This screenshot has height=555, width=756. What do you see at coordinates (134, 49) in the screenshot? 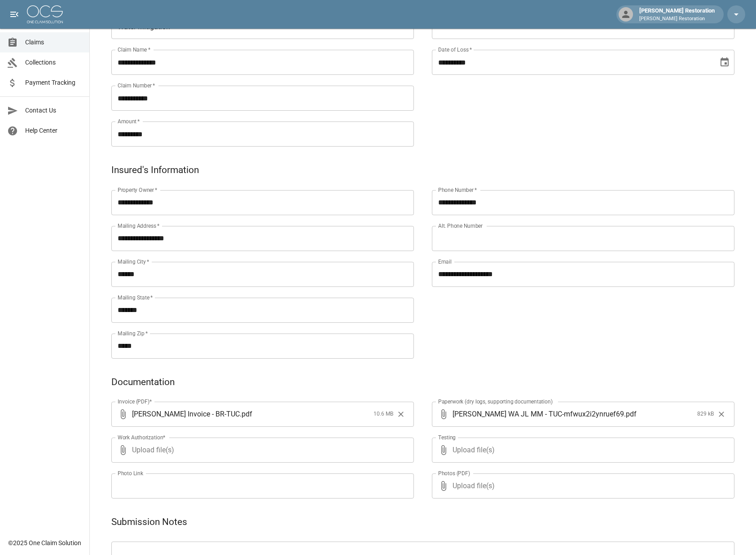
I see `label: Claim Name` at bounding box center [134, 49].